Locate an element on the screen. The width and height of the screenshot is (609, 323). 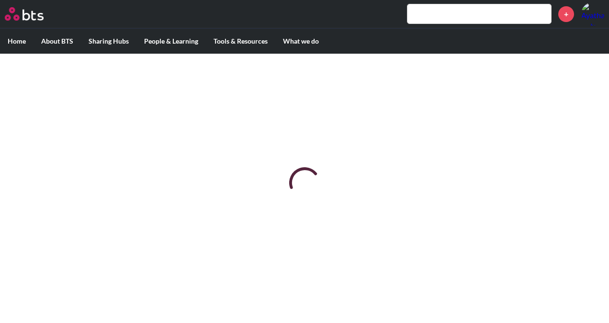
a: Go home is located at coordinates (33, 14).